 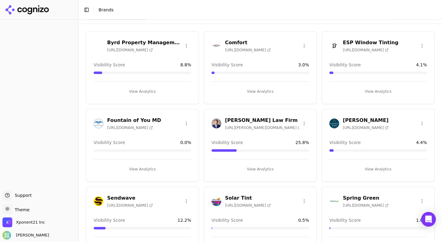 What do you see at coordinates (366, 198) in the screenshot?
I see `h3: Spring Green` at bounding box center [366, 198].